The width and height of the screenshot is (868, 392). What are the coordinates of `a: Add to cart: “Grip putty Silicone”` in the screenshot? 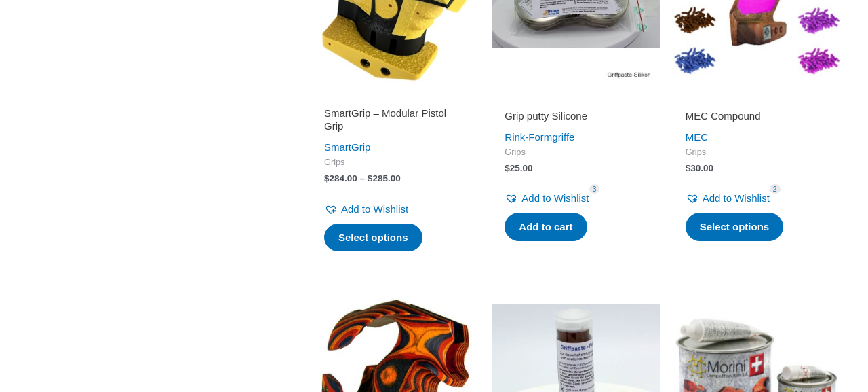 It's located at (545, 227).